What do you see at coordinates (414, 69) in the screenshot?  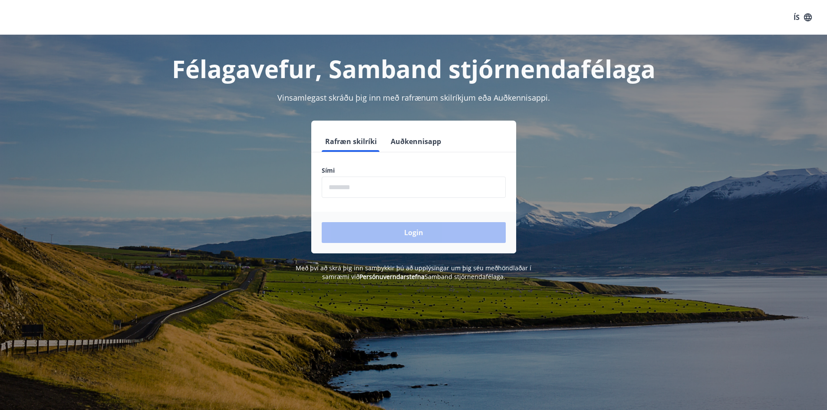 I see `h1: Félagavefur, Samband stjórnendafélaga` at bounding box center [414, 69].